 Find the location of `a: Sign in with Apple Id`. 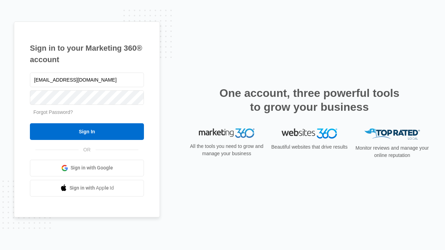

a: Sign in with Apple Id is located at coordinates (87, 189).